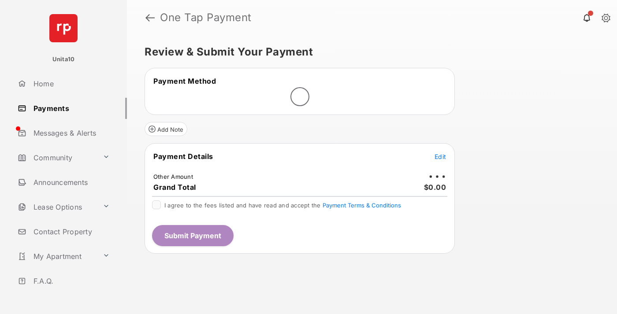 The width and height of the screenshot is (617, 314). I want to click on a: My Apartment, so click(56, 256).